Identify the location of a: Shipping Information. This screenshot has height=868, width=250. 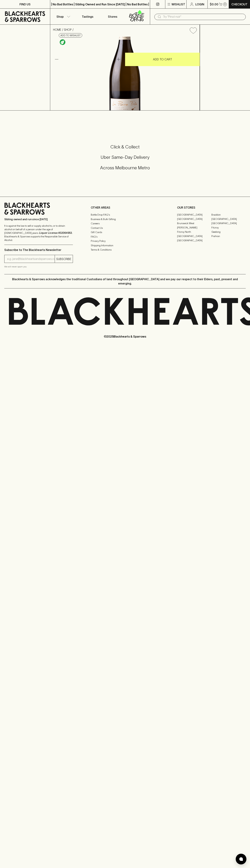
(125, 245).